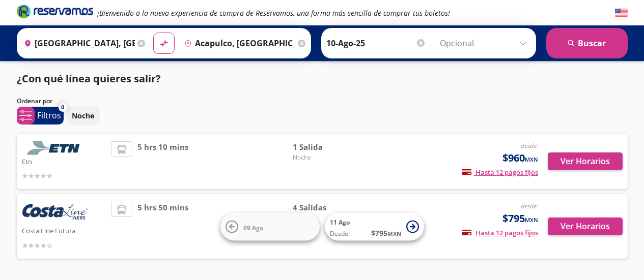 Image resolution: width=644 pixels, height=280 pixels. What do you see at coordinates (64, 230) in the screenshot?
I see `p: Costa Line Futura` at bounding box center [64, 230].